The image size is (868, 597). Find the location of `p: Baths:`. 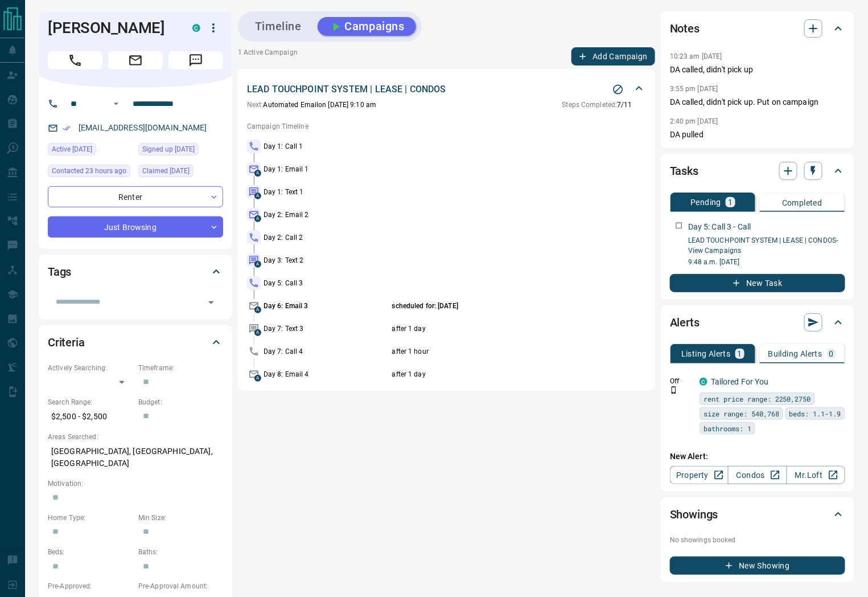

p: Baths: is located at coordinates (181, 551).